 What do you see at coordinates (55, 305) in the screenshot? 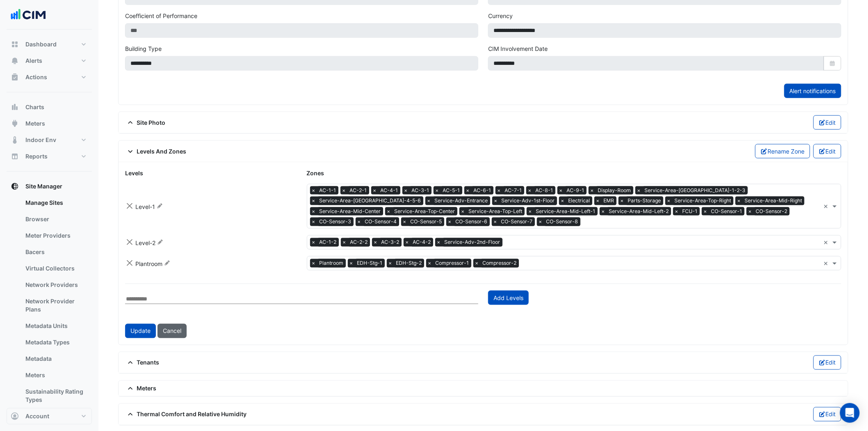
I see `a: Network Provider Plans` at bounding box center [55, 305].